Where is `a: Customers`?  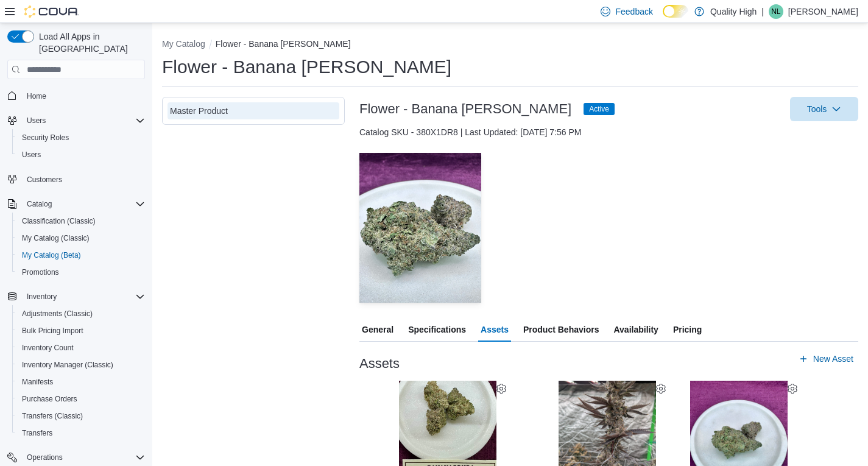
a: Customers is located at coordinates (44, 180).